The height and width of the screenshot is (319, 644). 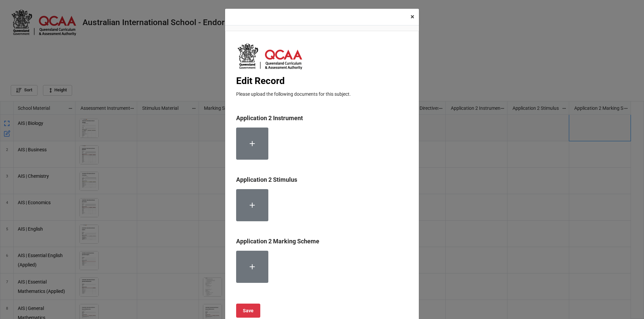 What do you see at coordinates (267, 180) in the screenshot?
I see `label: Application 2 Stimulus` at bounding box center [267, 180].